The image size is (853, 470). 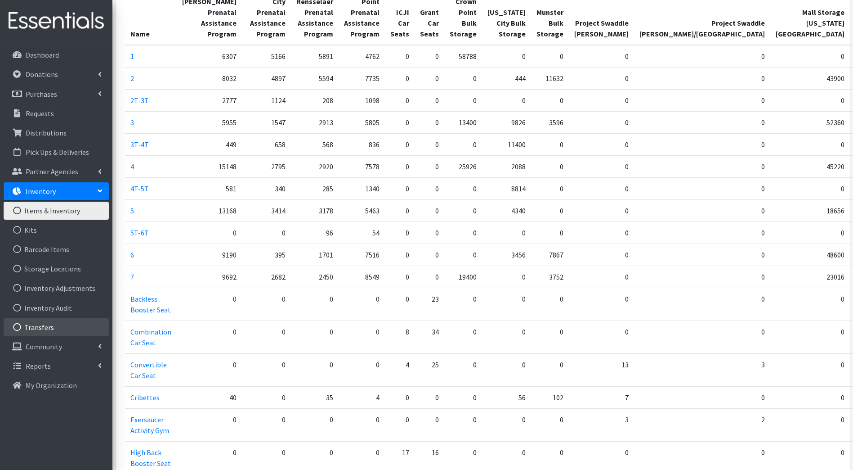 I want to click on a: Inventory Adjustments, so click(x=56, y=288).